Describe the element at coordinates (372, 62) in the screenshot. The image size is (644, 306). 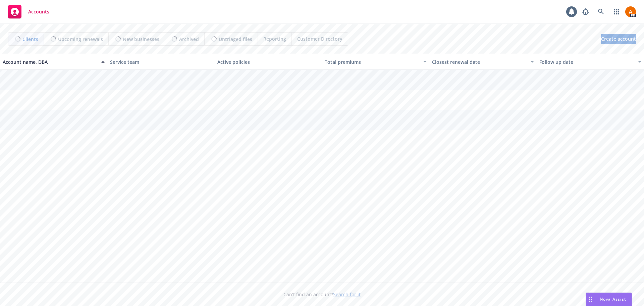
I see `div: Total premiums` at that location.